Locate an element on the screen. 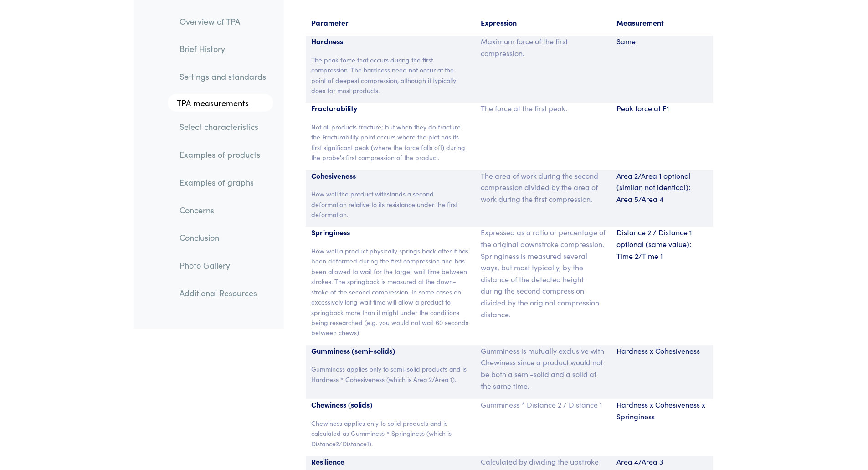  p: Gumminess (semi-solids) is located at coordinates (391, 351).